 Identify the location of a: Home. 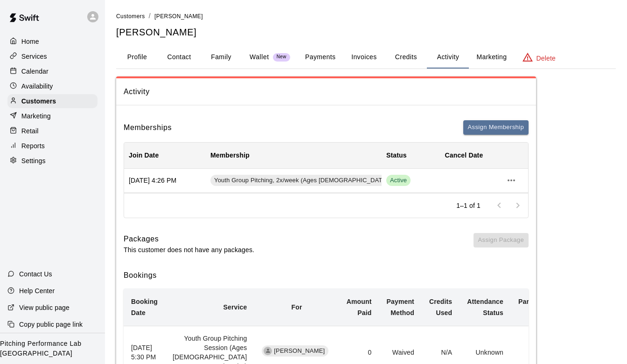
(52, 42).